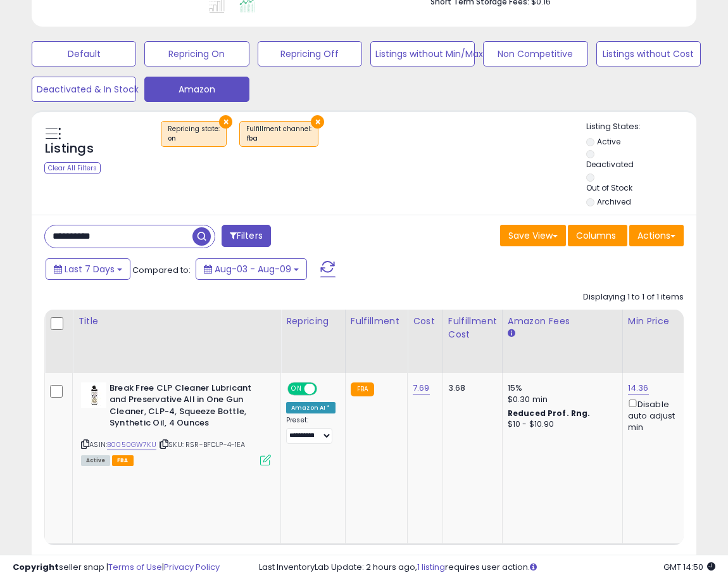  What do you see at coordinates (421, 388) in the screenshot?
I see `a: 7.69` at bounding box center [421, 388].